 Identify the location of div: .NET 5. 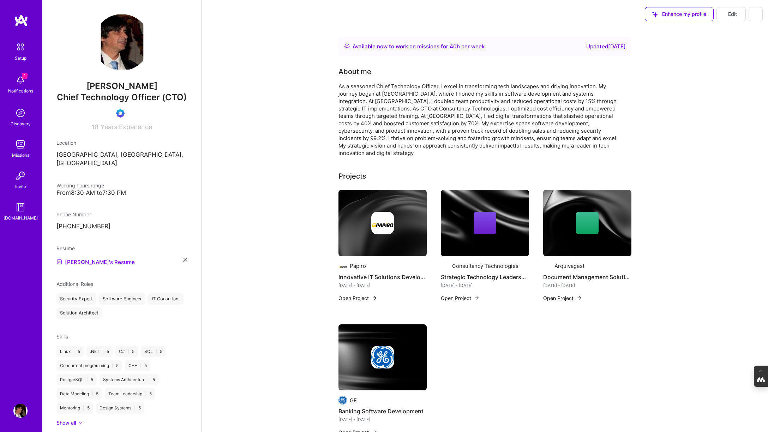
(99, 351).